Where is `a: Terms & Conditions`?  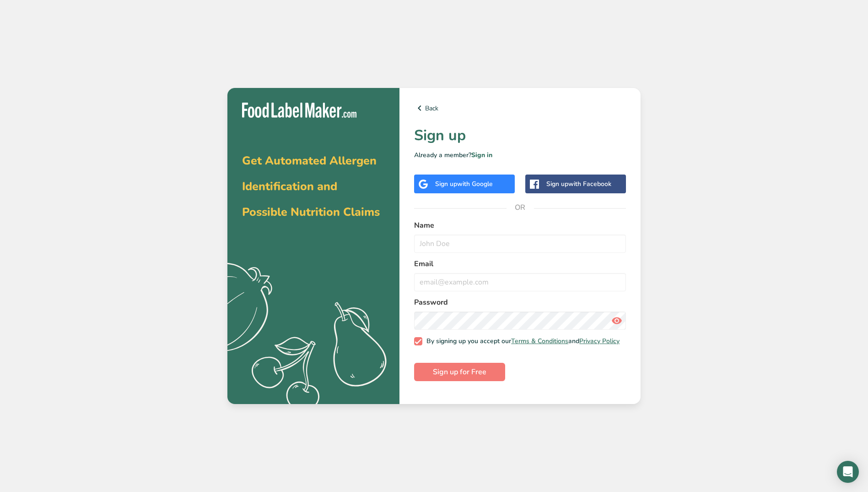
a: Terms & Conditions is located at coordinates (539, 341).